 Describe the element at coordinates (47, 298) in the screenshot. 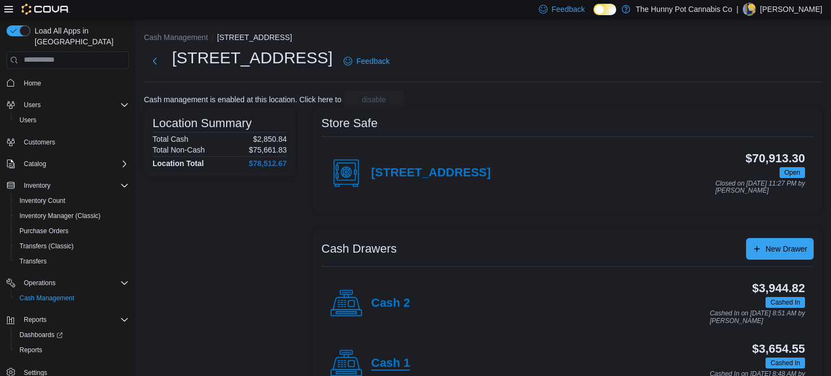

I see `a: Cash Management` at that location.